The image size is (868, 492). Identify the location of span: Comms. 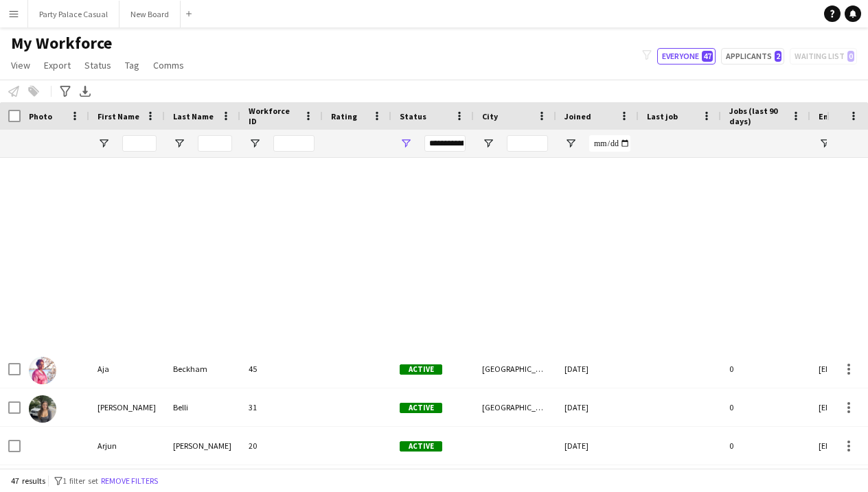
(169, 65).